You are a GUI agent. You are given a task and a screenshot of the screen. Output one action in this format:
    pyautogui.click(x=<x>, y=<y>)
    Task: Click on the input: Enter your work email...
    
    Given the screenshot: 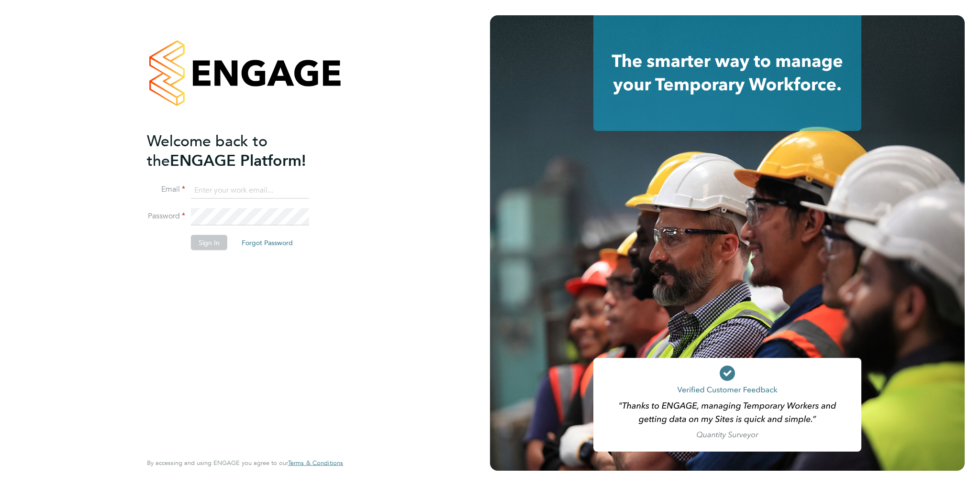 What is the action you would take?
    pyautogui.click(x=250, y=190)
    